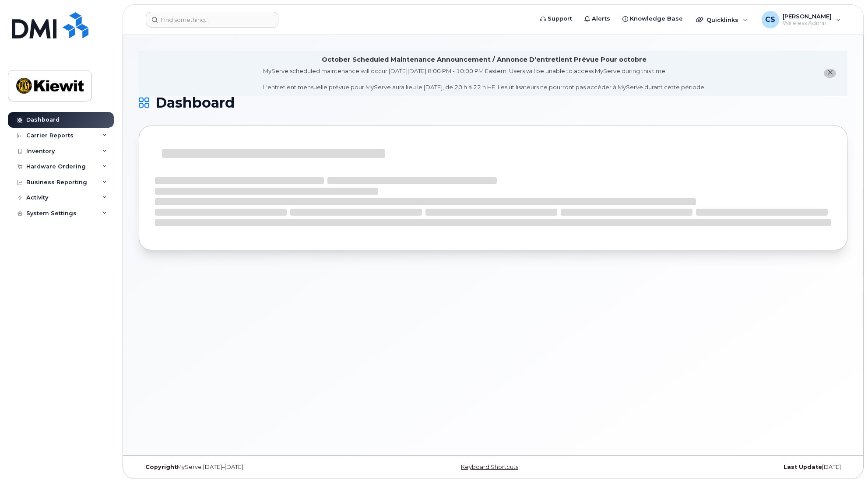 This screenshot has height=479, width=868. What do you see at coordinates (802, 467) in the screenshot?
I see `strong: Last Update` at bounding box center [802, 467].